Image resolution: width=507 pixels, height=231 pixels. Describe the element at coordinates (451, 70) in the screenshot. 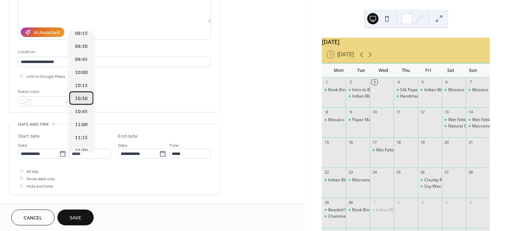

I see `div: Sat` at that location.